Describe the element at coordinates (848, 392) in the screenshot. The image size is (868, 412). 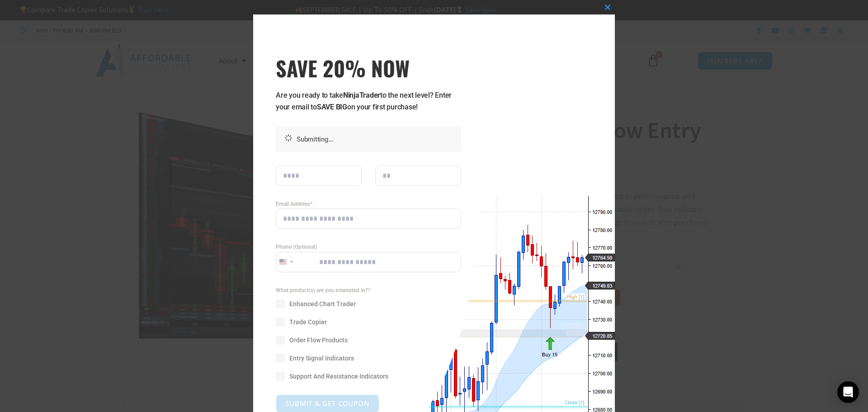
I see `div: Open Intercom Messenger` at that location.